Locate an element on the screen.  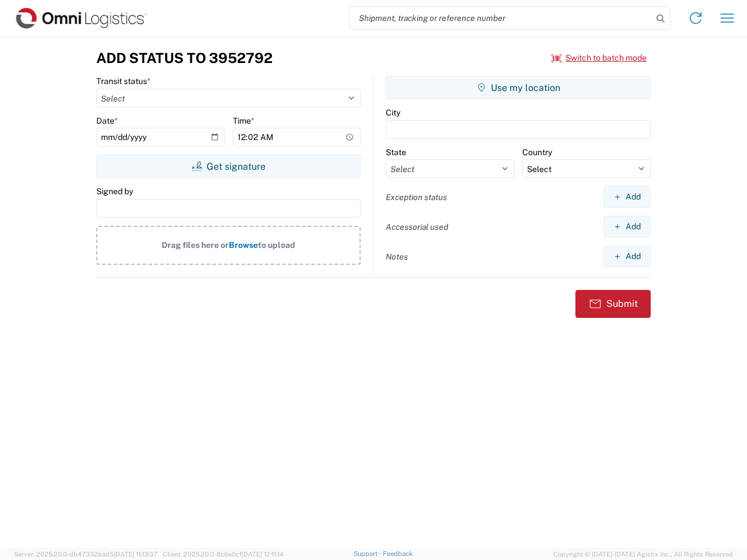
span: Browse is located at coordinates (243, 245).